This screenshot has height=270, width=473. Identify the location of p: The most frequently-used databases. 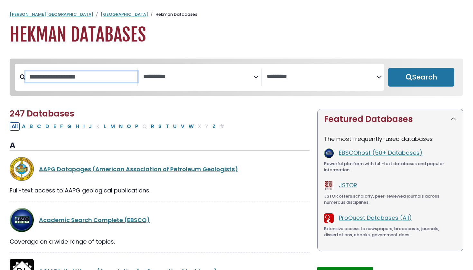
(390, 139).